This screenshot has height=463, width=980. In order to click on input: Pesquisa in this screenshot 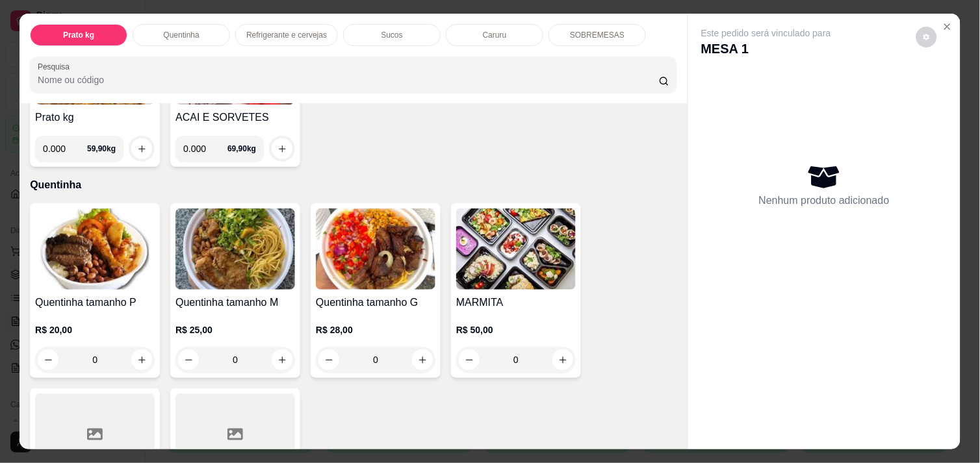, I will do `click(348, 80)`.